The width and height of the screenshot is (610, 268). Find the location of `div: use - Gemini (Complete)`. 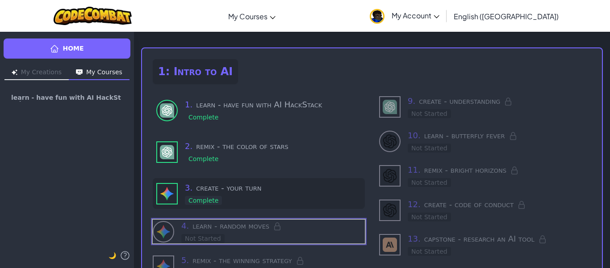

div: use - Gemini (Complete) is located at coordinates (259, 193).